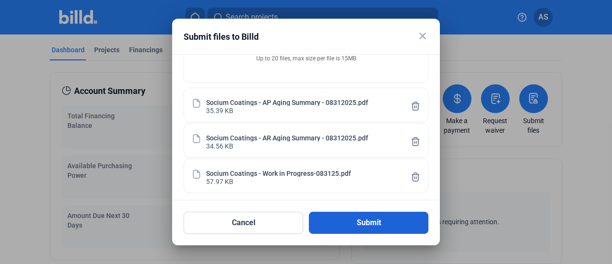  Describe the element at coordinates (287, 101) in the screenshot. I see `div: Socium Coatings - AP Aging Summary - 08312025.pdf` at that location.